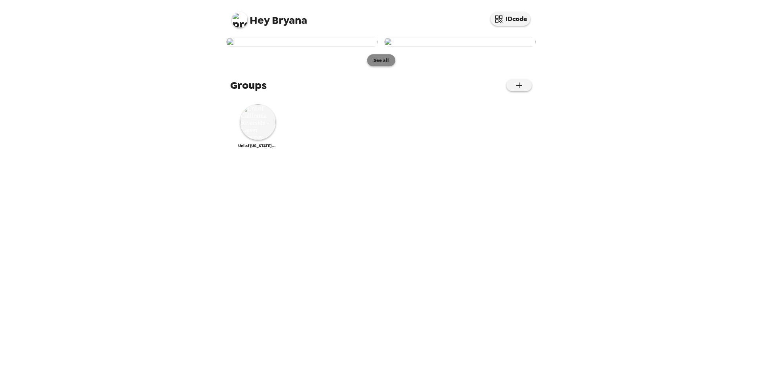 The image size is (762, 380). I want to click on span: Bryana, so click(269, 17).